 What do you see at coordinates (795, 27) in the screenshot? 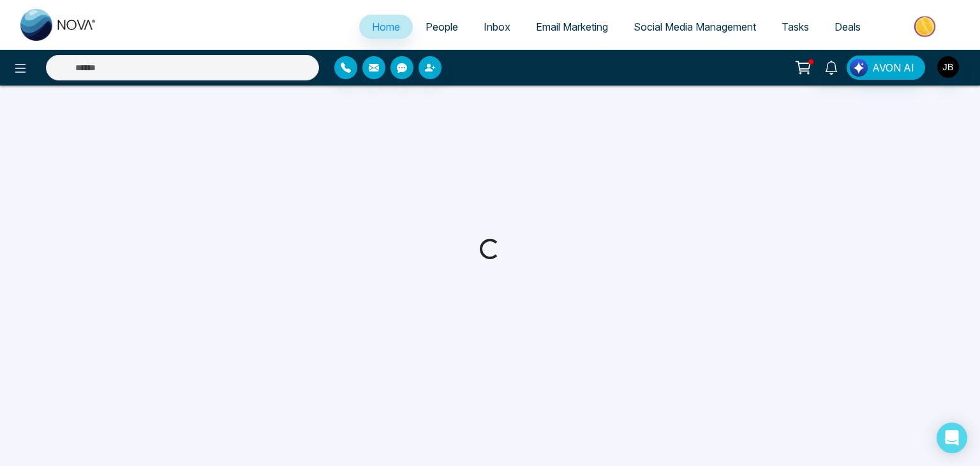
I see `span: Tasks` at bounding box center [795, 27].